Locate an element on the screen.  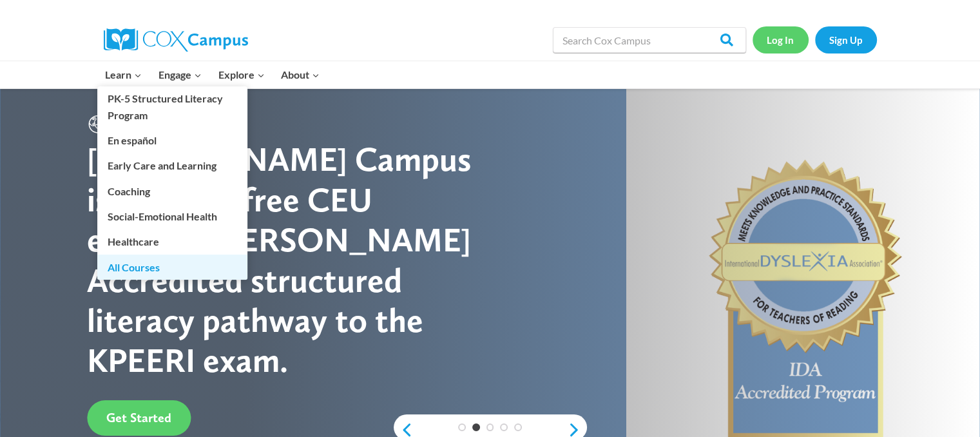
a: 4 is located at coordinates (504, 427).